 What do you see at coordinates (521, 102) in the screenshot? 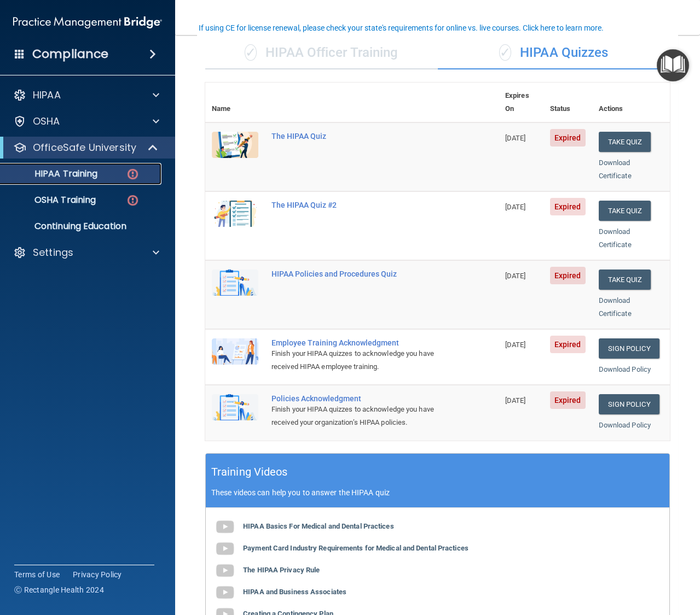
I see `th: Expires On` at bounding box center [521, 102].